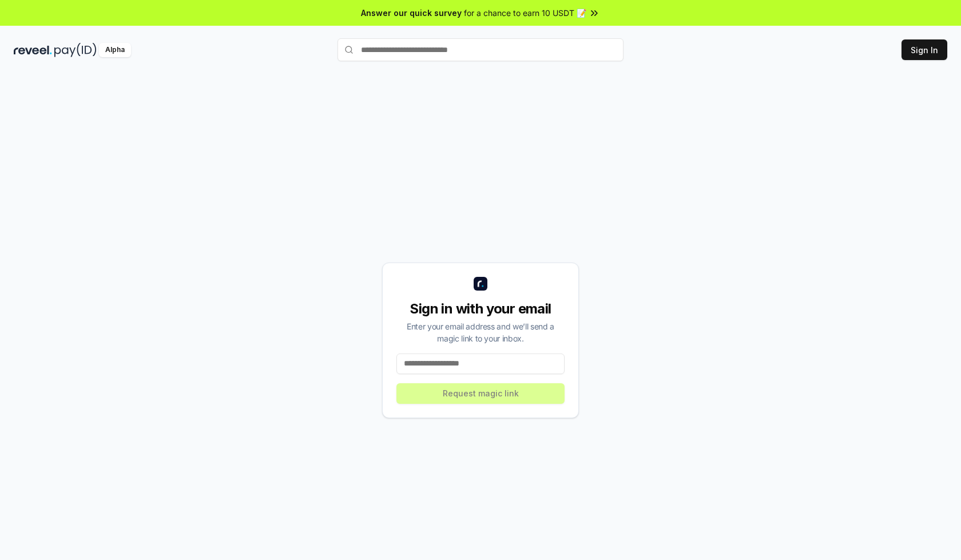  Describe the element at coordinates (525, 13) in the screenshot. I see `span: for a chance to earn 10 USDT 📝` at that location.